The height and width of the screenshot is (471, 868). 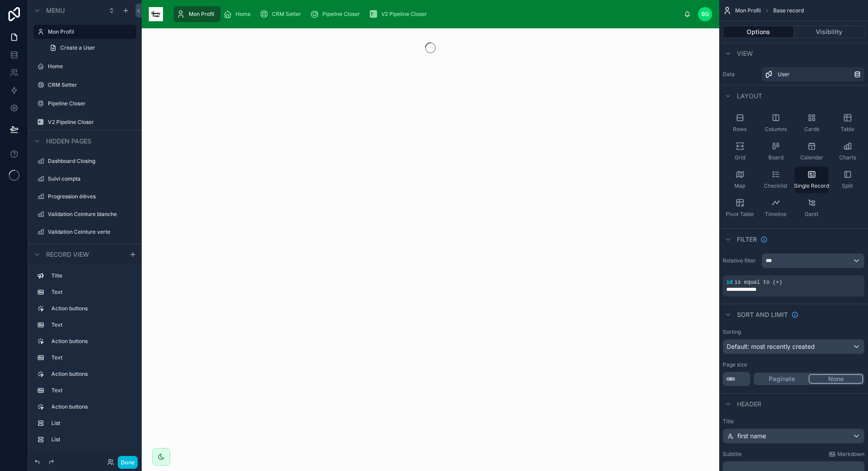 What do you see at coordinates (788, 11) in the screenshot?
I see `span: Base record` at bounding box center [788, 11].